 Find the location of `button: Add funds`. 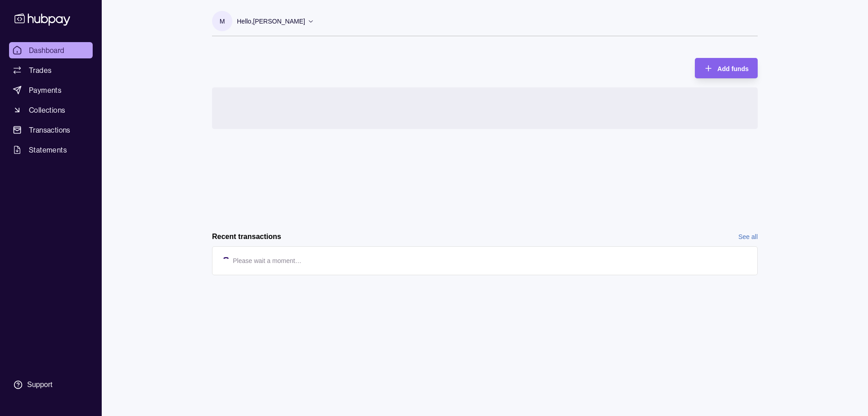

button: Add funds is located at coordinates (726, 68).